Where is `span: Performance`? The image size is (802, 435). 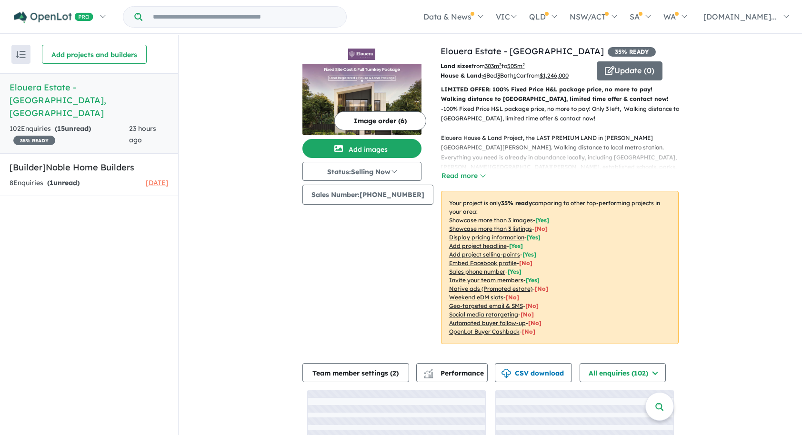
span: Performance is located at coordinates (455, 374).